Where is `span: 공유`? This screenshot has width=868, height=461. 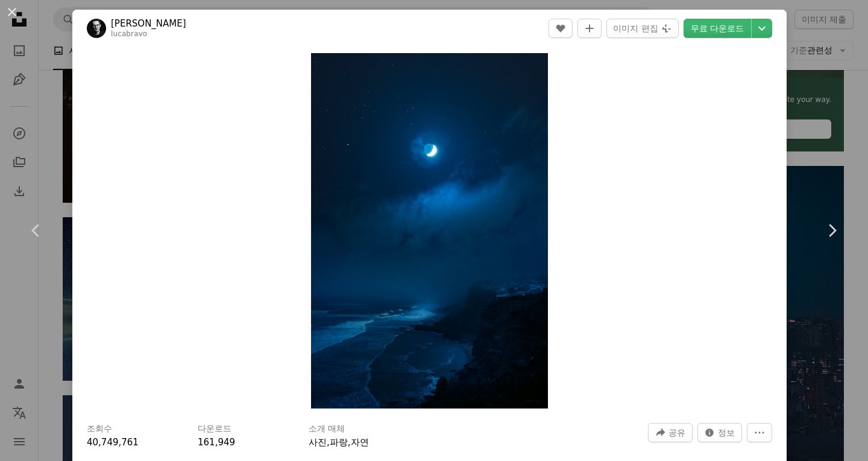
span: 공유 is located at coordinates (676, 433).